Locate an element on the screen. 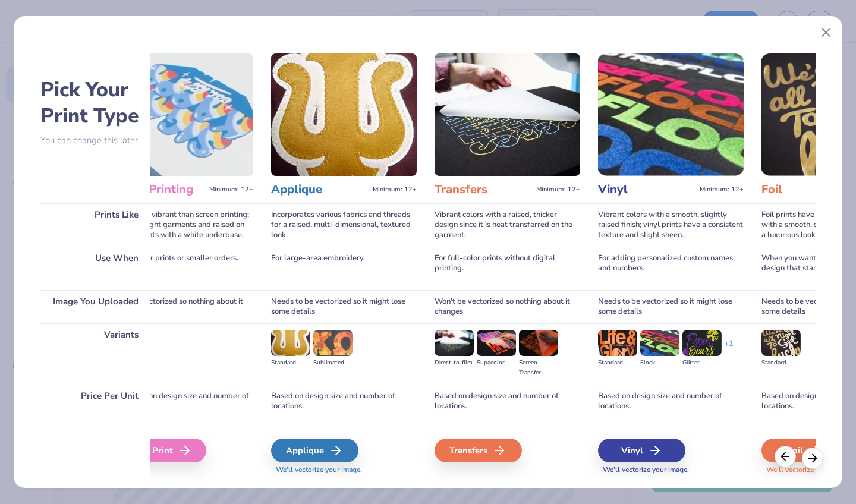  div: Inks are less vibrant than screen printing; smooth on light garments and raised on dark garments ... is located at coordinates (180, 225).